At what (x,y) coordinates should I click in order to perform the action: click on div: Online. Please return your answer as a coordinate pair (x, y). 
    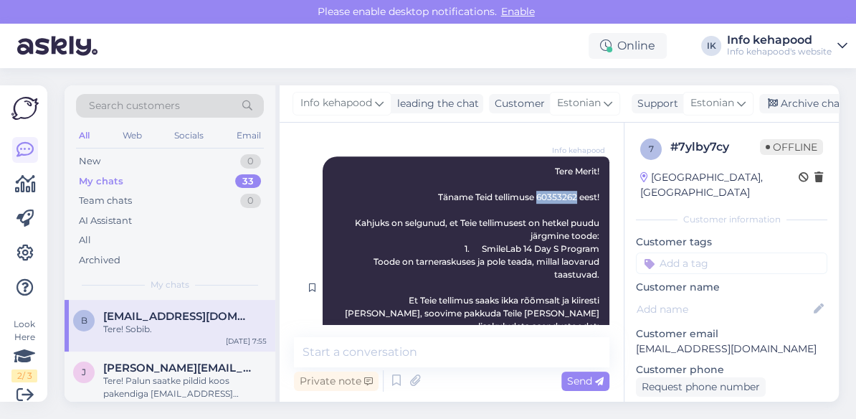
    Looking at the image, I should click on (628, 46).